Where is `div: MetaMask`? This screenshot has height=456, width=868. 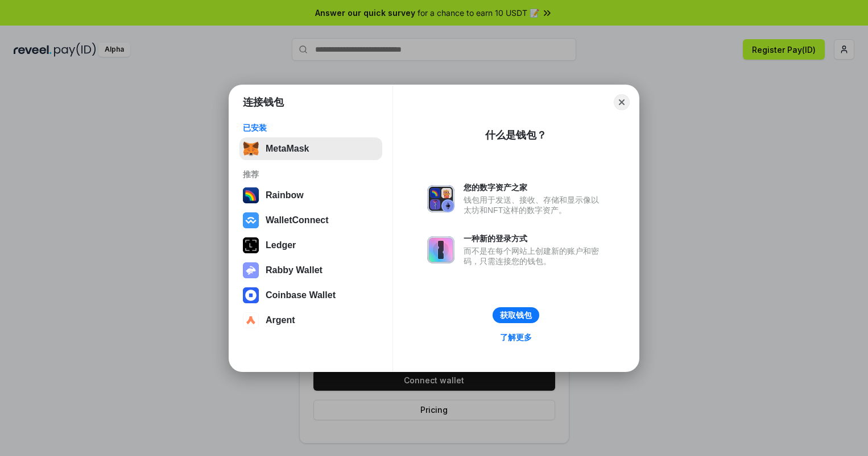 div: MetaMask is located at coordinates (287, 149).